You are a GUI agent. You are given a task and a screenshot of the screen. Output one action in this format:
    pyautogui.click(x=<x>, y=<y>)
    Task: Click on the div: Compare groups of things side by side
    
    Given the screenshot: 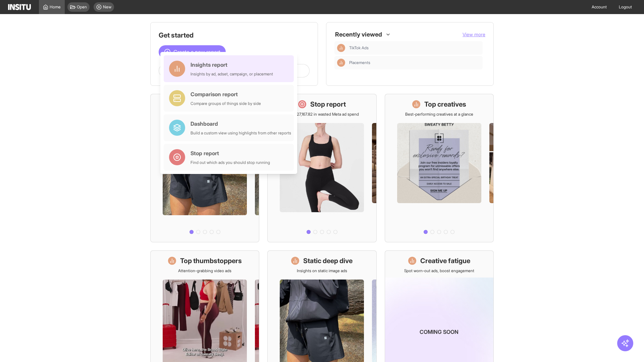 What is the action you would take?
    pyautogui.click(x=226, y=104)
    